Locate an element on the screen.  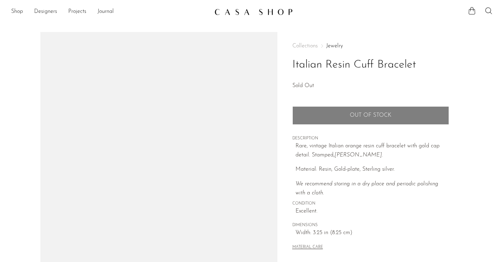
span: Sold Out is located at coordinates (303, 86).